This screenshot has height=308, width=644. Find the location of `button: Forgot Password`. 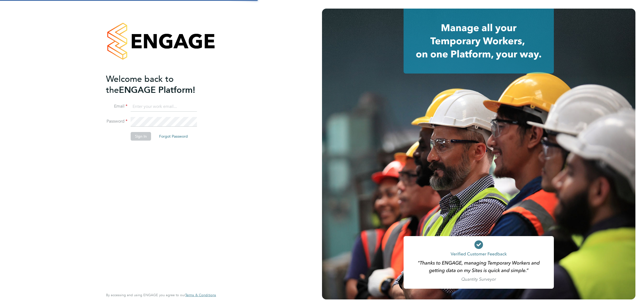

button: Forgot Password is located at coordinates (173, 136).